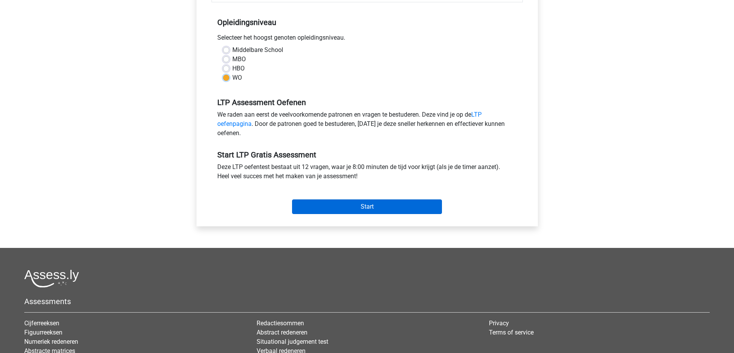  Describe the element at coordinates (258, 50) in the screenshot. I see `label: Middelbare School` at that location.